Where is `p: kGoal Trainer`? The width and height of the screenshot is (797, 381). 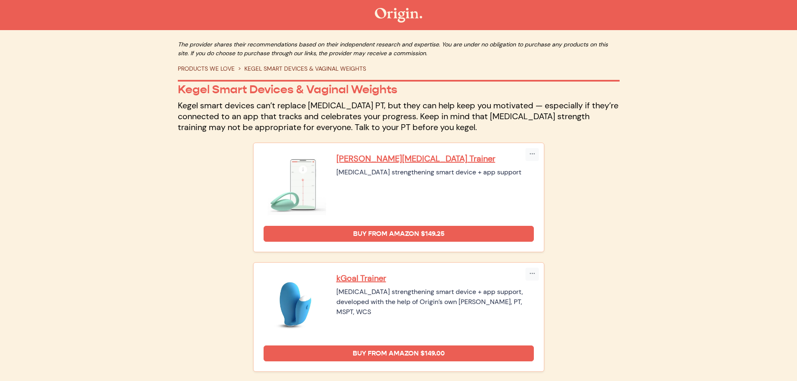 p: kGoal Trainer is located at coordinates (435, 278).